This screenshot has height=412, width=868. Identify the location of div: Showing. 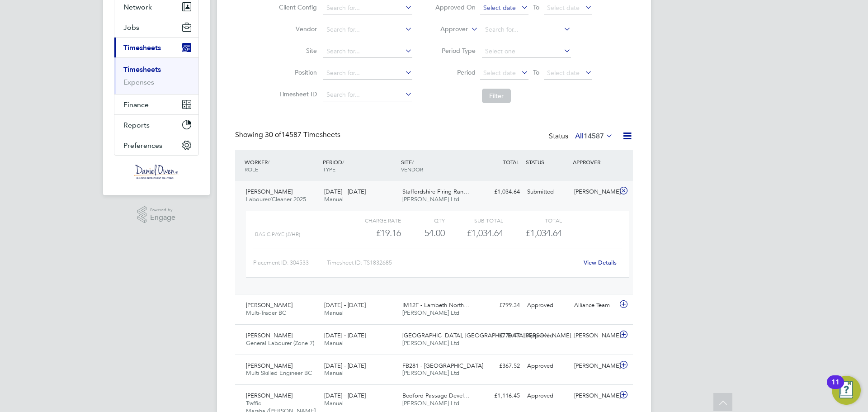
(288, 135).